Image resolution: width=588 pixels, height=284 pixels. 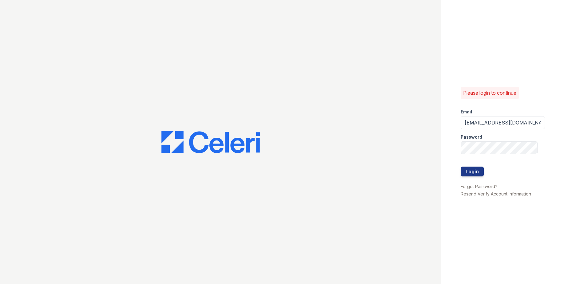 What do you see at coordinates (466, 112) in the screenshot?
I see `label: Email` at bounding box center [466, 112].